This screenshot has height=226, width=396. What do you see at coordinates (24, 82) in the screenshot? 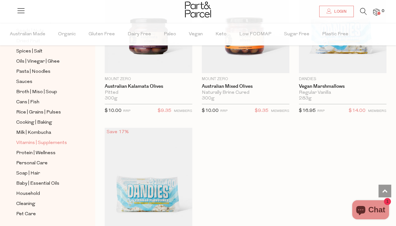
I see `span: Sauces` at bounding box center [24, 82].